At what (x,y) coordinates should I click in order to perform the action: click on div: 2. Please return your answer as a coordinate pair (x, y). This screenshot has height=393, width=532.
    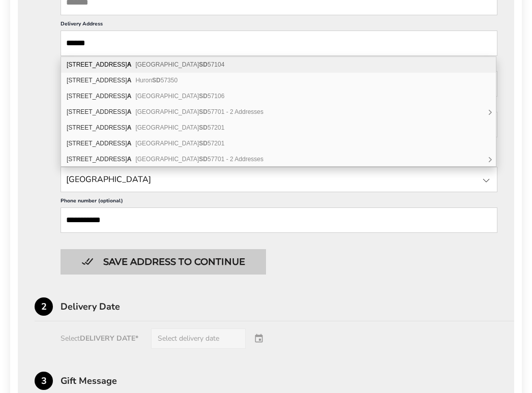
    Looking at the image, I should click on (43, 306).